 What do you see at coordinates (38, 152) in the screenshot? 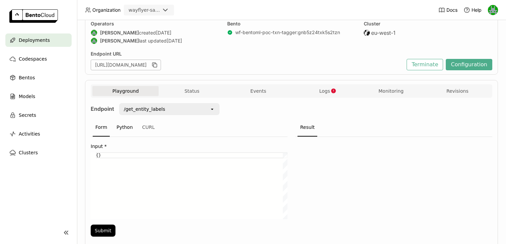
I see `a: Clusters` at bounding box center [38, 152].